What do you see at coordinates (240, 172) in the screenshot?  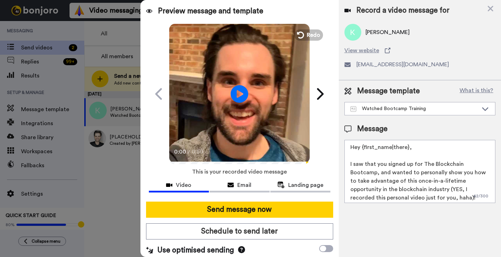 I see `span: This is your recorded video message` at bounding box center [240, 172].